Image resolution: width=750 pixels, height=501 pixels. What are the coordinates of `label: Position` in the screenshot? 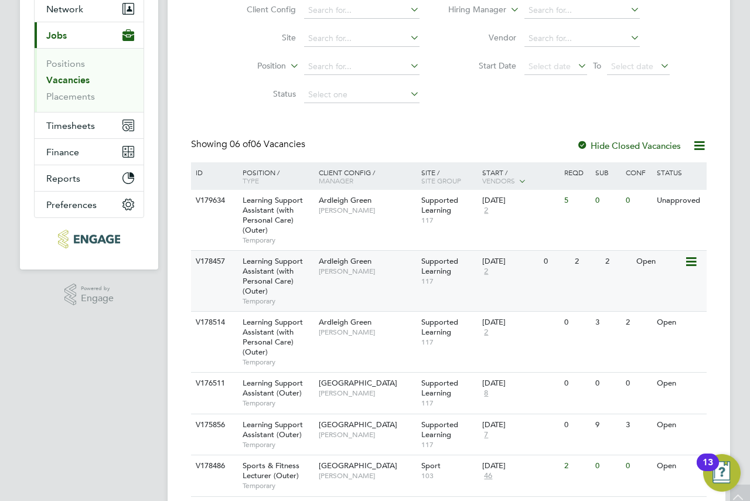 It's located at (252, 66).